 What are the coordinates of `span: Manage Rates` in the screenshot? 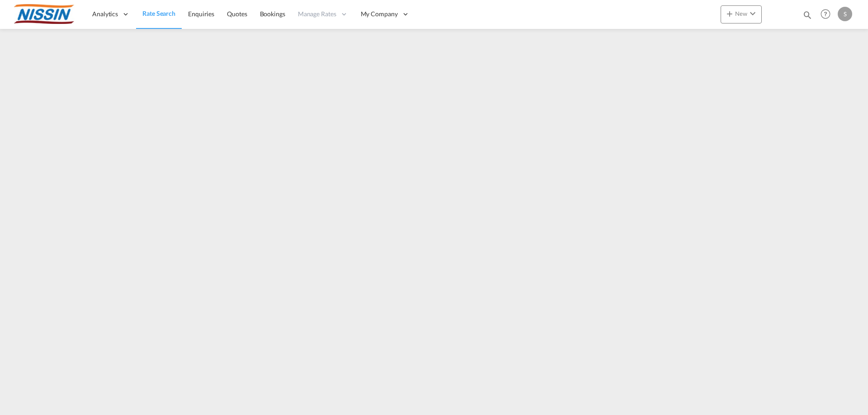 It's located at (317, 14).